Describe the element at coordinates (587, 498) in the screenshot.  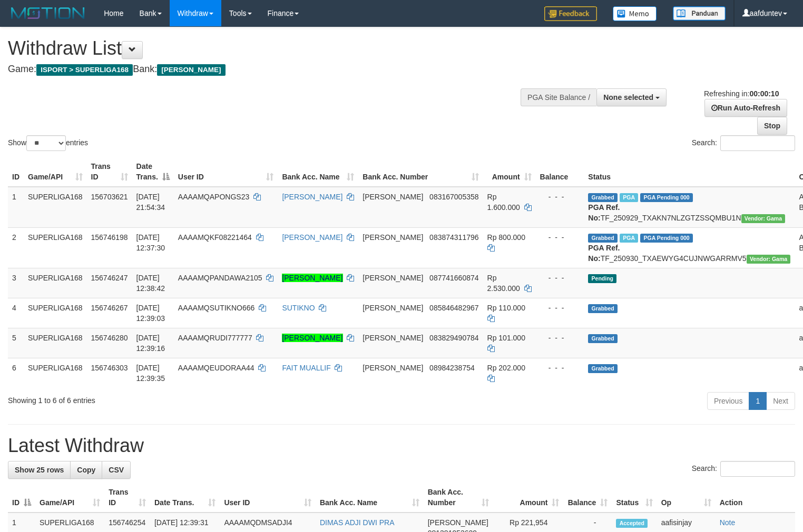
I see `th: Balance: activate to sort column ascending` at that location.